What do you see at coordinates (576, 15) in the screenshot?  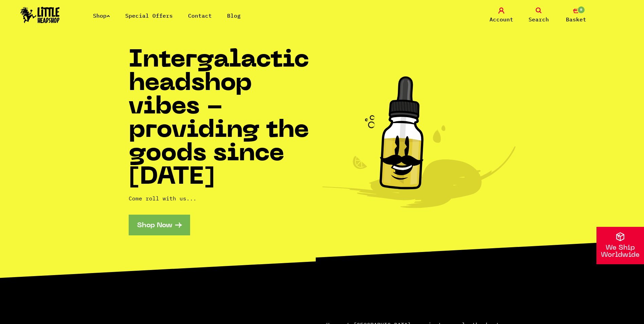 I see `a: 0 Basket` at bounding box center [576, 15].